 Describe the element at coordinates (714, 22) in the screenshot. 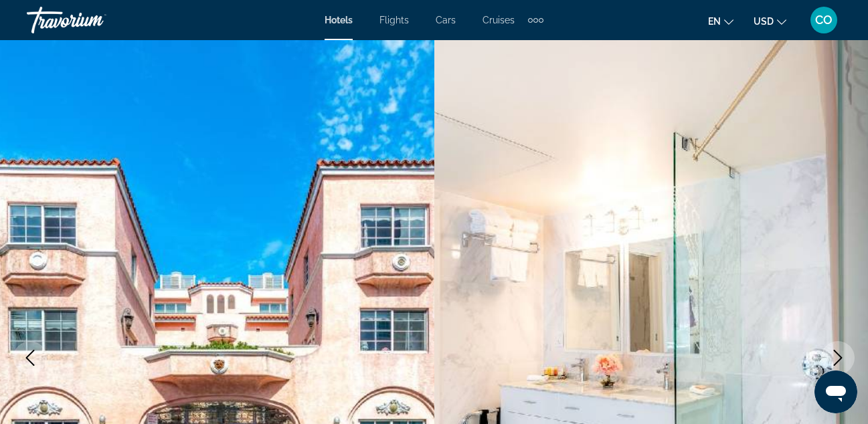

I see `span: en` at that location.